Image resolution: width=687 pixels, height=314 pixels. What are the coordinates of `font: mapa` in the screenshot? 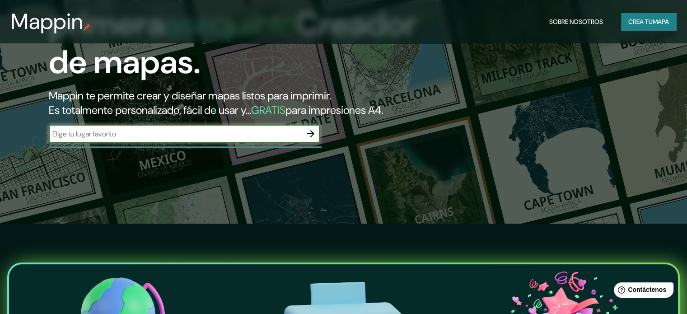 It's located at (660, 22).